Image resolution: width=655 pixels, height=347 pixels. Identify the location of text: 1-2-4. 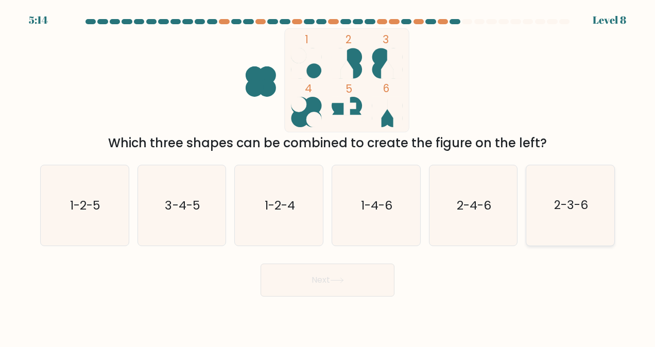
(280, 205).